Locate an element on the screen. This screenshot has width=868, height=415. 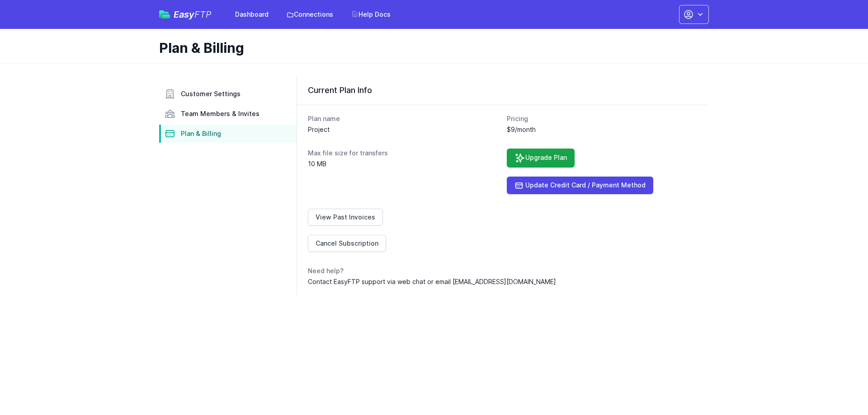
a: Dashboard is located at coordinates (252, 14).